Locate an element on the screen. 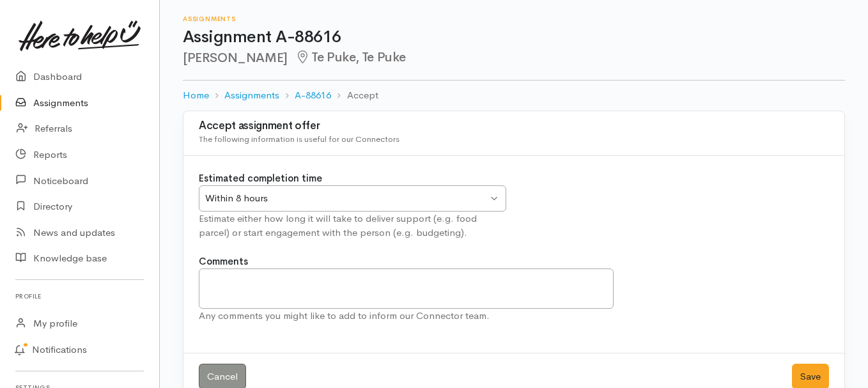 The width and height of the screenshot is (868, 388). a: Home is located at coordinates (195, 95).